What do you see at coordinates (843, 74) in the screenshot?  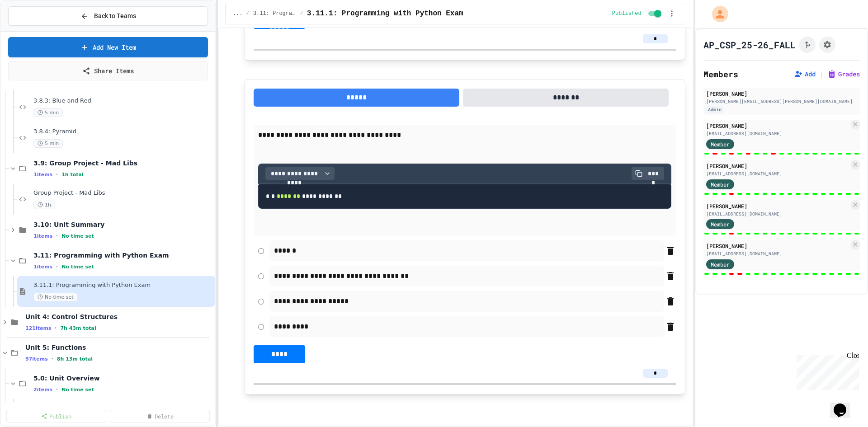 I see `button: Grades` at bounding box center [843, 74].